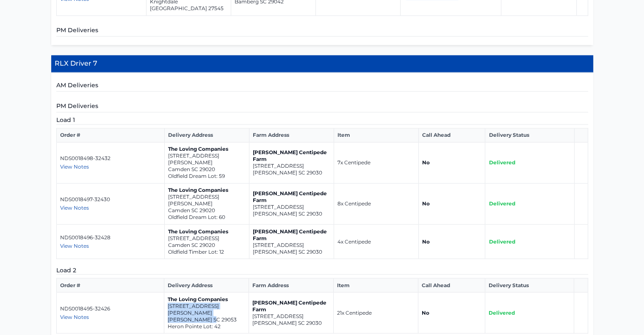  Describe the element at coordinates (111, 199) in the screenshot. I see `p: NDS0018497-32430` at that location.